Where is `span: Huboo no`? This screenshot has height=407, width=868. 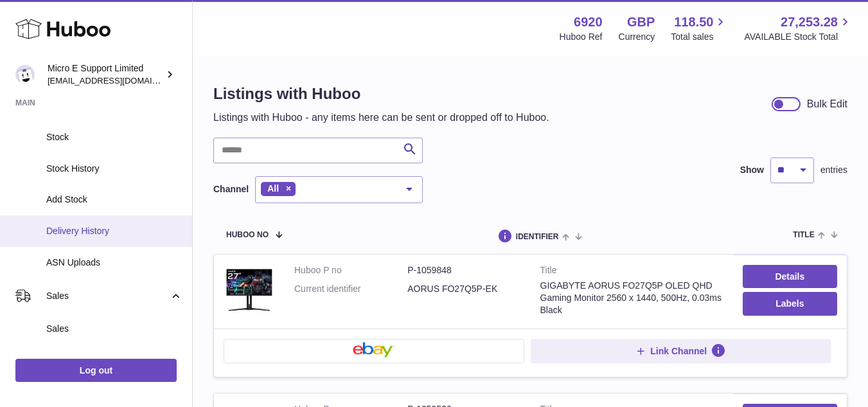 span: Huboo no is located at coordinates (247, 235).